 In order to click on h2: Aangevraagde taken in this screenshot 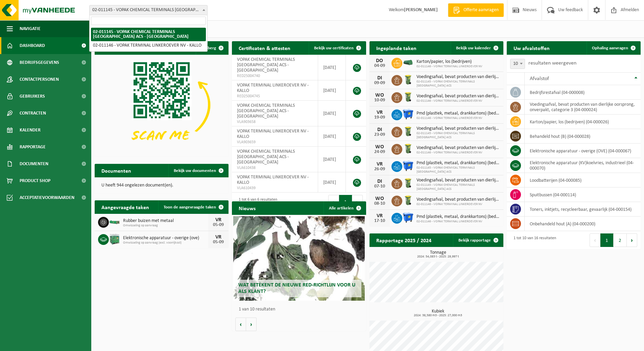, I will do `click(125, 207)`.